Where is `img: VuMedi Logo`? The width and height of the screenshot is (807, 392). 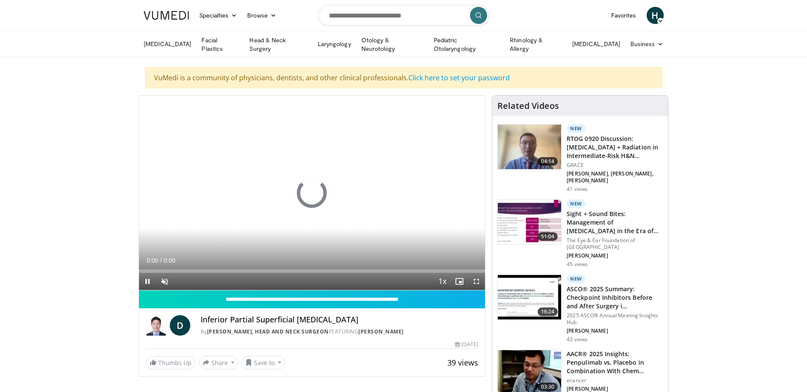
img: VuMedi Logo is located at coordinates (166, 15).